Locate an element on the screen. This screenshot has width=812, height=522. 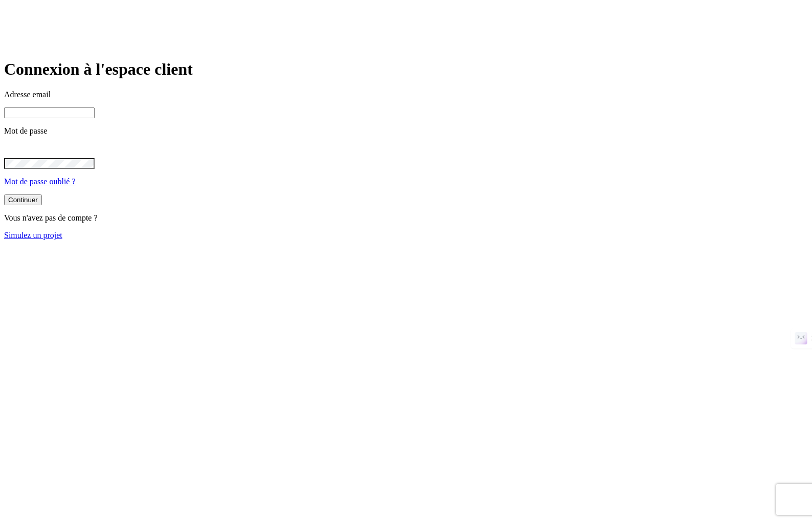
p: Adresse email is located at coordinates (406, 95).